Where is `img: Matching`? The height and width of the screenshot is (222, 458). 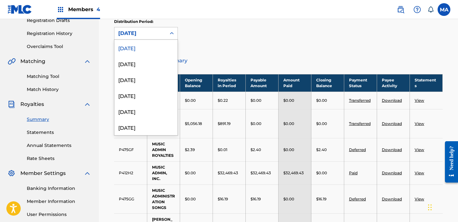
img: Matching is located at coordinates (11, 62).